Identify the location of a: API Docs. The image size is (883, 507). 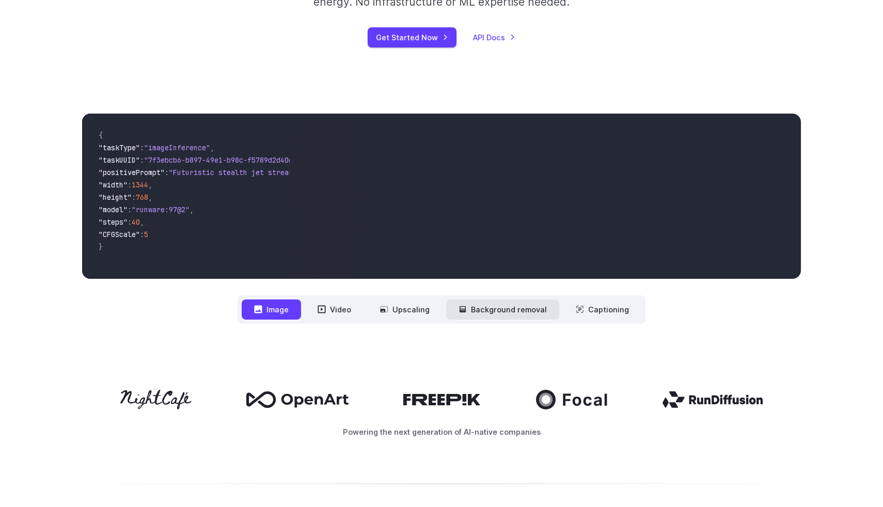
(494, 37).